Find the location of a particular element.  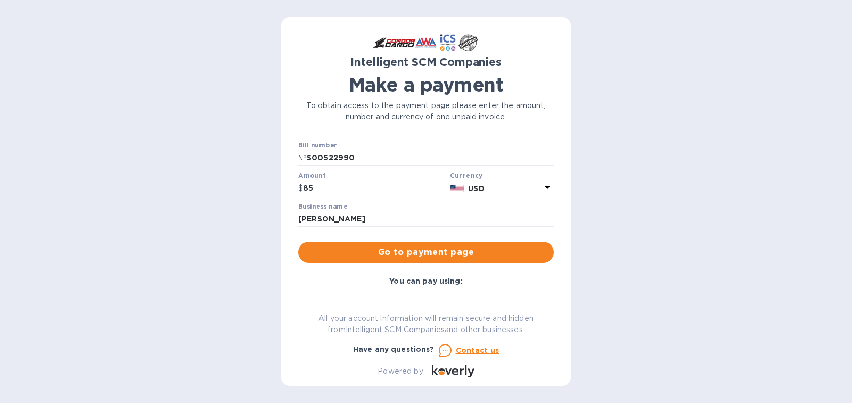

b: Have any questions? is located at coordinates (394, 349).